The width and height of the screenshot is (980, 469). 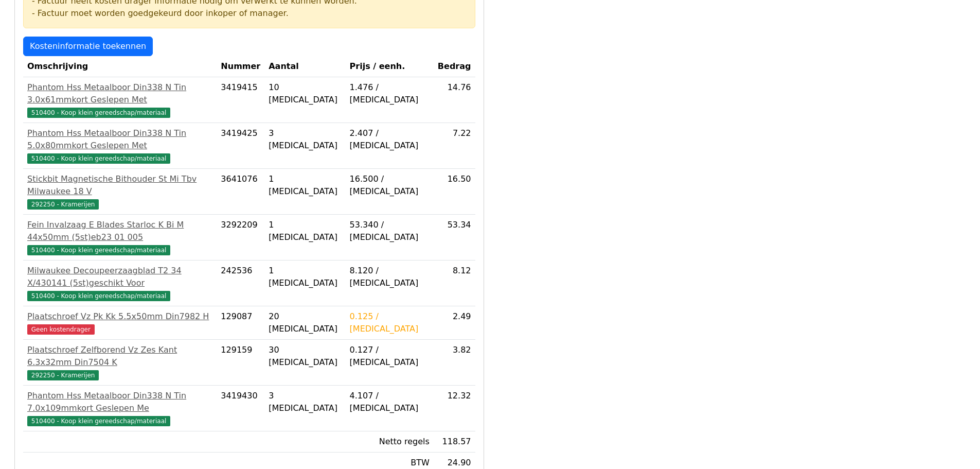 I want to click on th: Omschrijving, so click(x=120, y=66).